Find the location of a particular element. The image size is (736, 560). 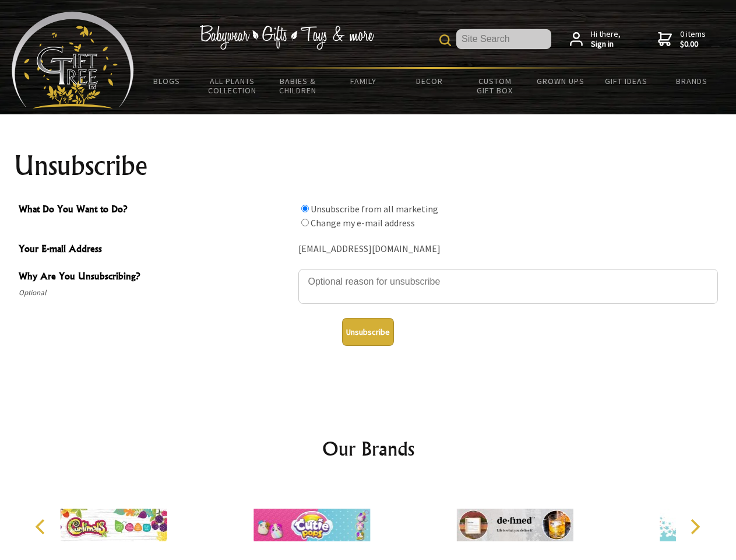

h1: Unsubscribe is located at coordinates (368, 165).